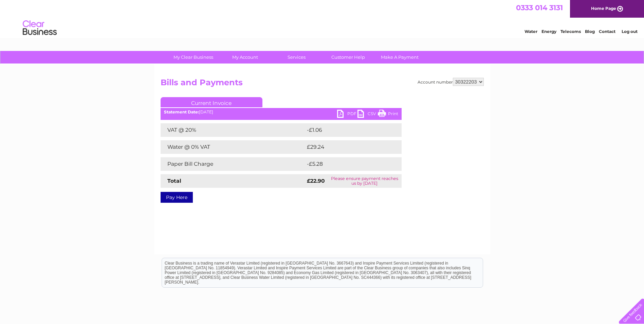 The height and width of the screenshot is (324, 644). I want to click on div: Account number, so click(451, 82).